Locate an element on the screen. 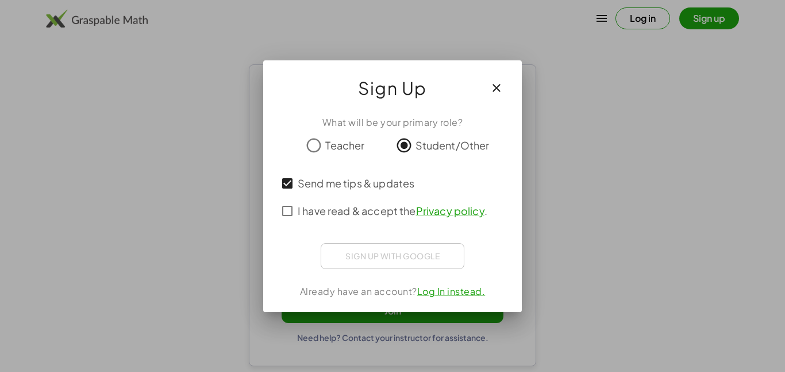 The height and width of the screenshot is (372, 785). div: Already have an account? is located at coordinates (392, 291).